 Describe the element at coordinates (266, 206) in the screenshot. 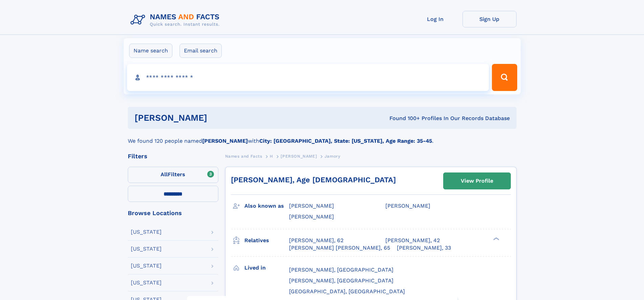

I see `h3: Also known as` at that location.